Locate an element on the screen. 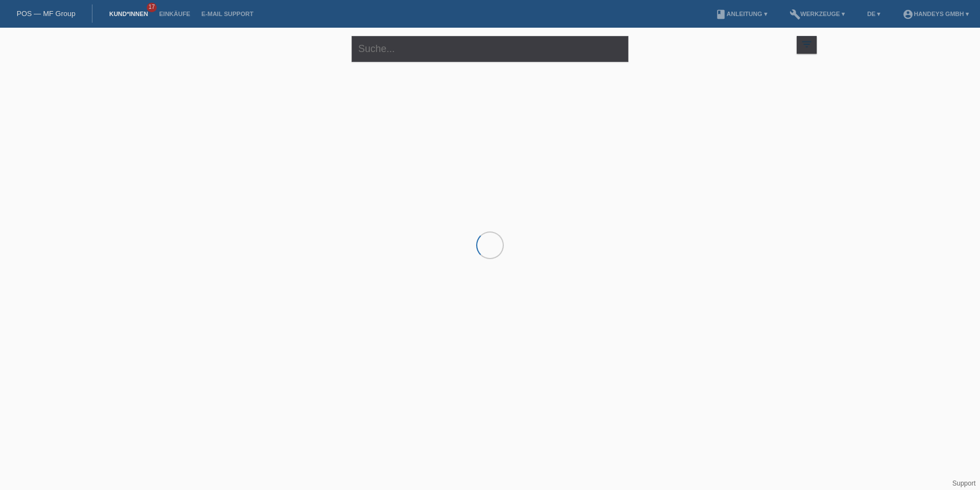 The width and height of the screenshot is (980, 490). a: account_circleHandeys GmbH ▾ is located at coordinates (935, 14).